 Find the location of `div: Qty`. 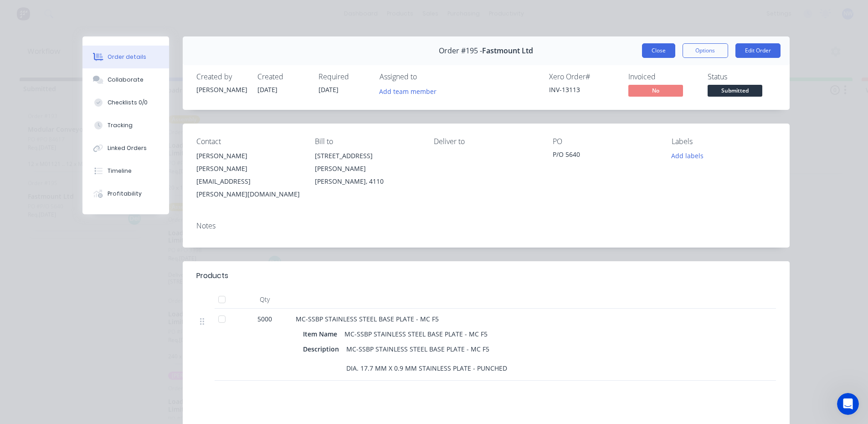

div: Qty is located at coordinates (265, 299).